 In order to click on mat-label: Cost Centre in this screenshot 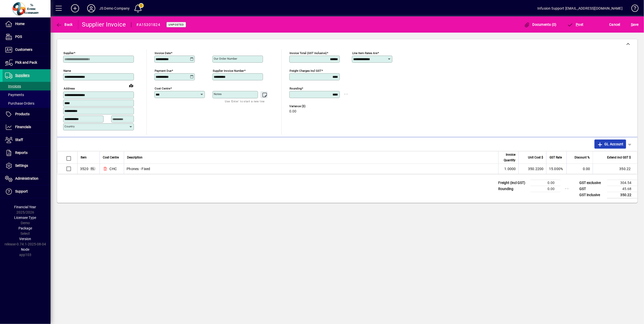, I will do `click(162, 88)`.